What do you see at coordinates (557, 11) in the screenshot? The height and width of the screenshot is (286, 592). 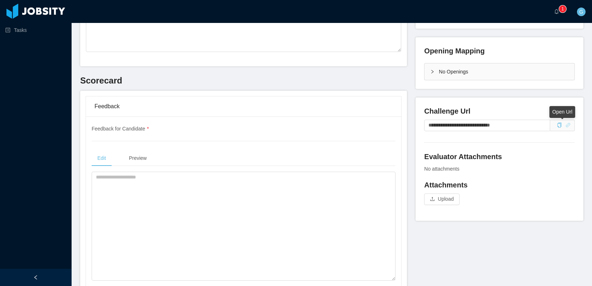 I see `i: icon: bell` at bounding box center [557, 11].